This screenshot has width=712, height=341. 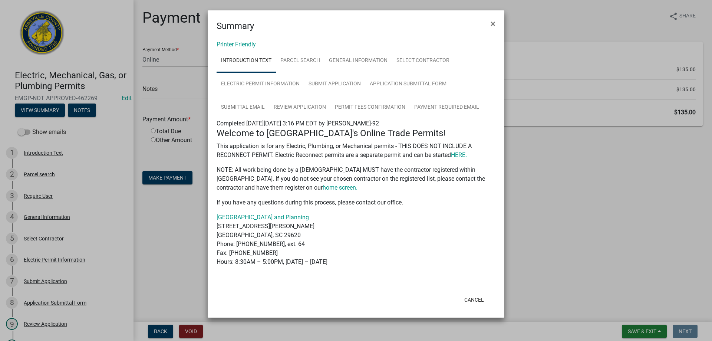 I want to click on a: Payment Required Email, so click(x=446, y=108).